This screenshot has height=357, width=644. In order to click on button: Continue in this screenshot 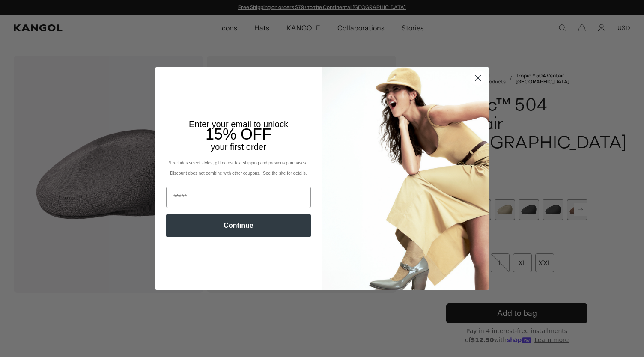, I will do `click(238, 226)`.